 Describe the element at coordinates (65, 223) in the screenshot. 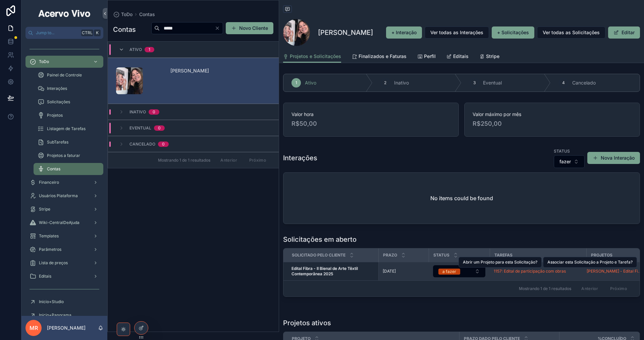

I see `a: Wiki-CentralDeAjuda` at that location.